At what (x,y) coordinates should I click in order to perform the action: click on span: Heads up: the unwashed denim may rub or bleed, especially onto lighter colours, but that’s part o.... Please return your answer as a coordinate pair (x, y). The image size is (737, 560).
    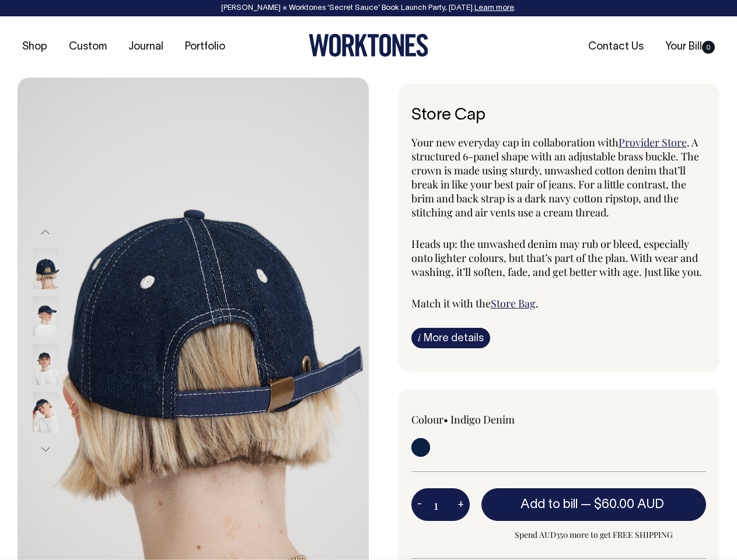
    Looking at the image, I should click on (557, 258).